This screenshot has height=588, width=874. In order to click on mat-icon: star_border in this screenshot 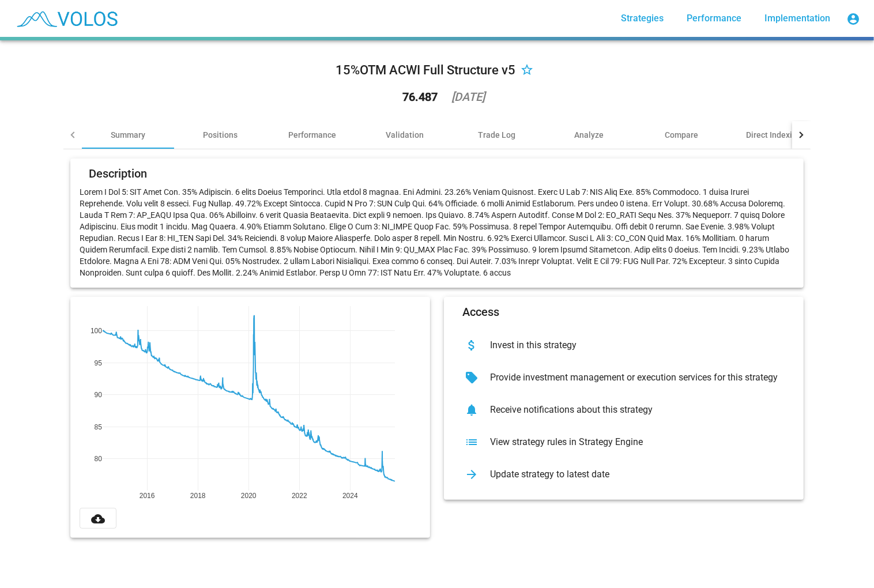, I will do `click(527, 71)`.